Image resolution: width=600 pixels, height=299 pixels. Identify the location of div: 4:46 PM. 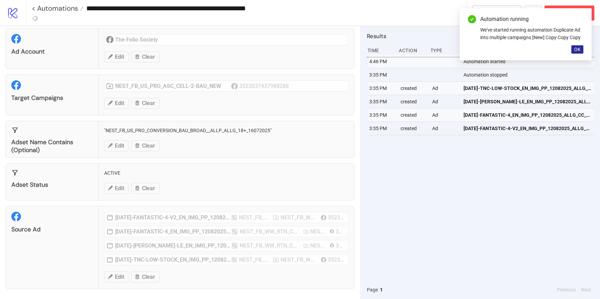
(382, 62).